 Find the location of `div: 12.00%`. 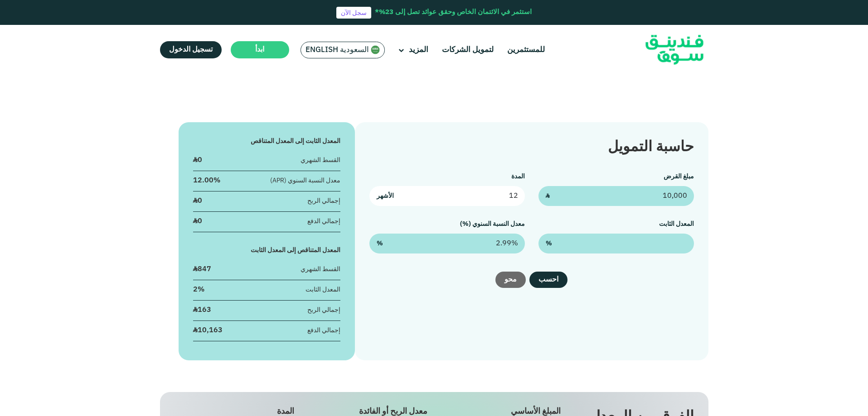

div: 12.00% is located at coordinates (207, 181).